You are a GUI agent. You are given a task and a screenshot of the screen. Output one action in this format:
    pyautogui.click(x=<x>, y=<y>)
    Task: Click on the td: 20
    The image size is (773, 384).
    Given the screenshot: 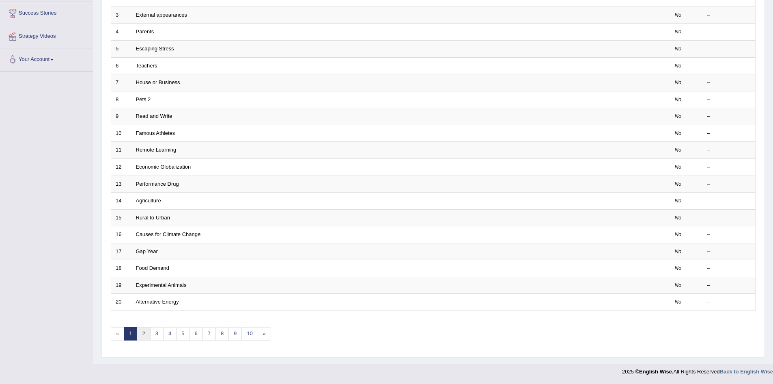 What is the action you would take?
    pyautogui.click(x=121, y=302)
    